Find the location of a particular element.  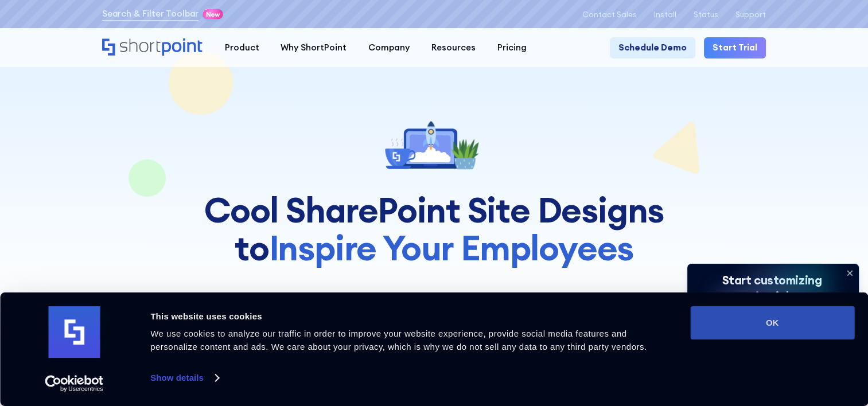

a: Install is located at coordinates (665, 15).